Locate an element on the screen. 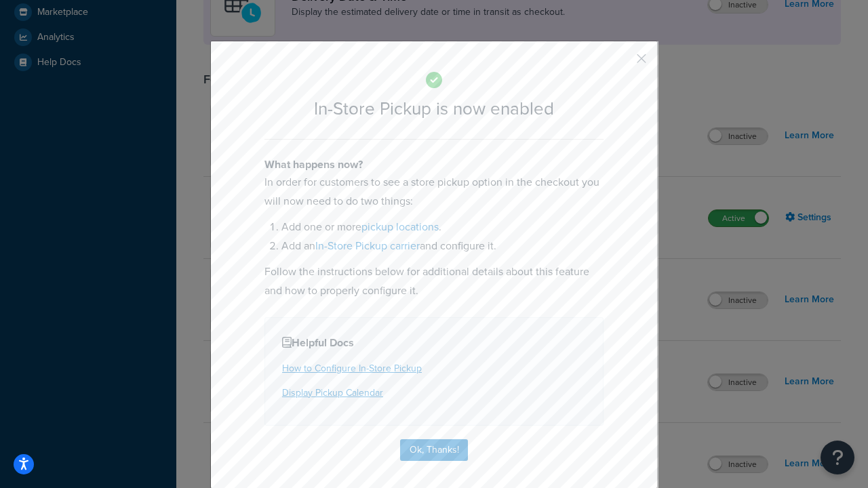 Image resolution: width=868 pixels, height=488 pixels. p: Follow the instructions below for additional details about this feature and how to properly confi... is located at coordinates (434, 281).